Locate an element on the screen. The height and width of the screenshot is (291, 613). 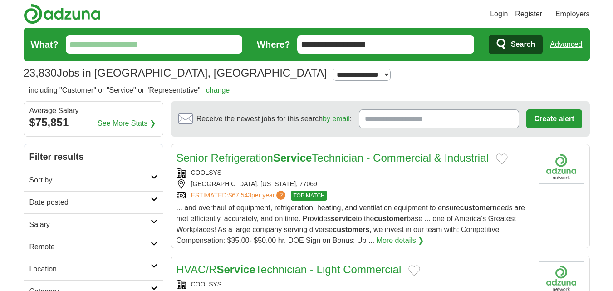
h2: Date posted is located at coordinates (90, 202).